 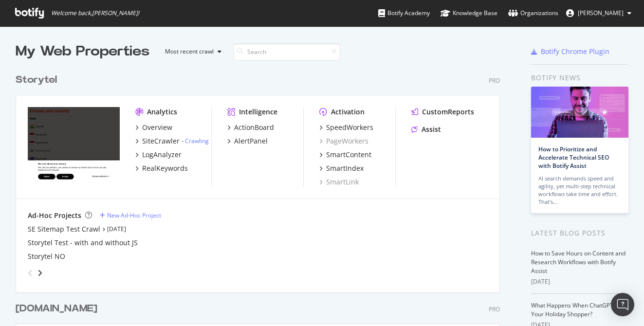 I want to click on div: SmartLink, so click(x=339, y=182).